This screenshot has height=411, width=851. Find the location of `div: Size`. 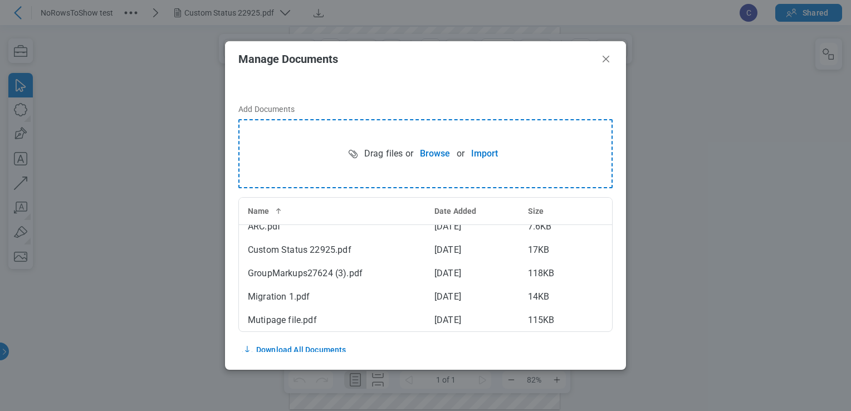

div: Size is located at coordinates (547, 211).